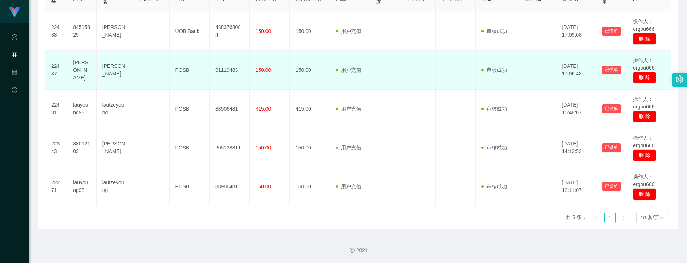  Describe the element at coordinates (15, 85) in the screenshot. I see `span: 会员管理` at that location.